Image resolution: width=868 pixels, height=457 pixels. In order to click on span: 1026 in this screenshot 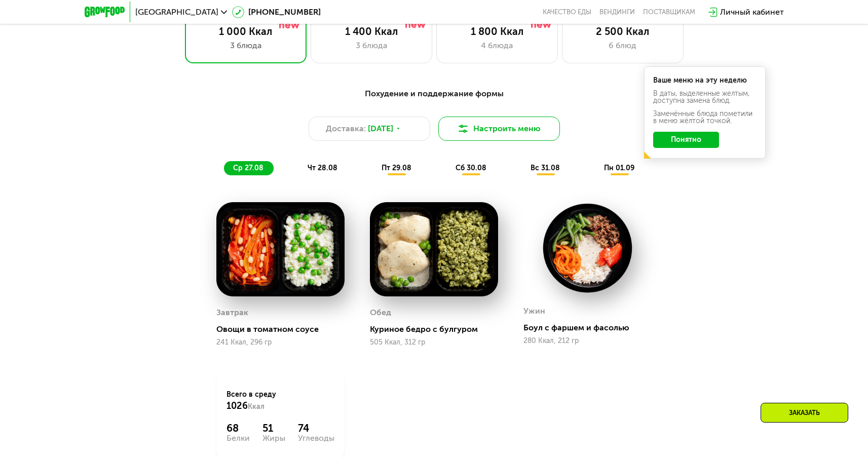, I will do `click(237, 406)`.